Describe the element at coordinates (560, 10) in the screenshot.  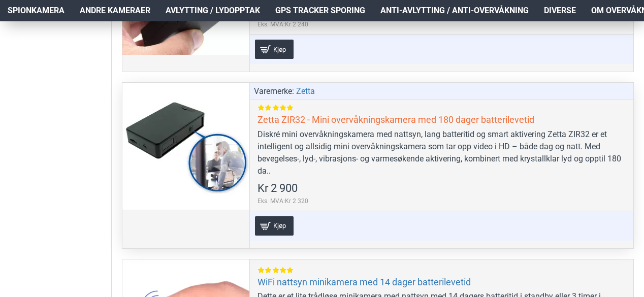
I see `span: Diverse` at that location.